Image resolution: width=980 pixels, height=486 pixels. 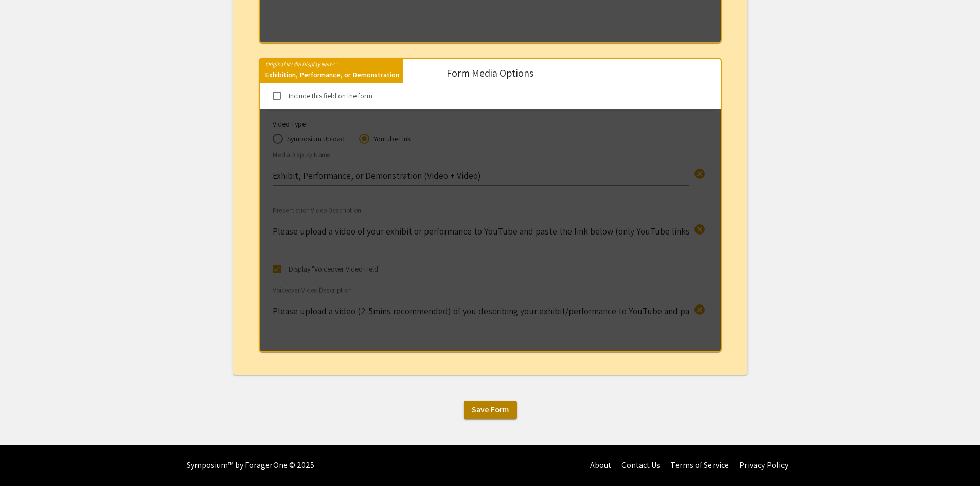 What do you see at coordinates (330, 96) in the screenshot?
I see `span: Include this field on the form` at bounding box center [330, 96].